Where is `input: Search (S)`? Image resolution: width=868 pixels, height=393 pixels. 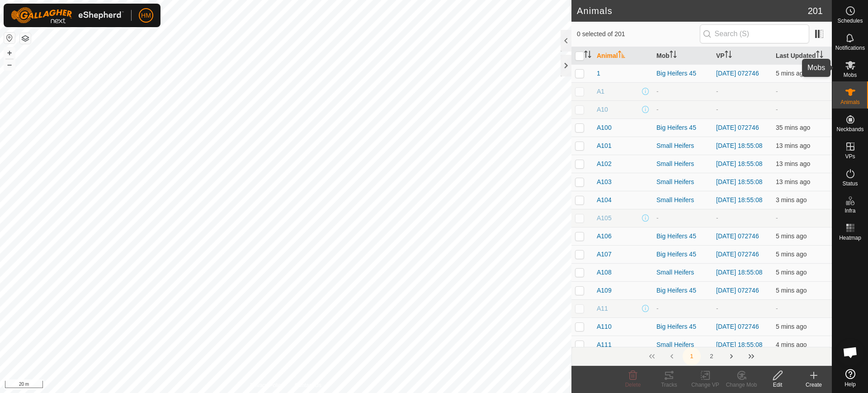
input: Search (S) is located at coordinates (754, 34).